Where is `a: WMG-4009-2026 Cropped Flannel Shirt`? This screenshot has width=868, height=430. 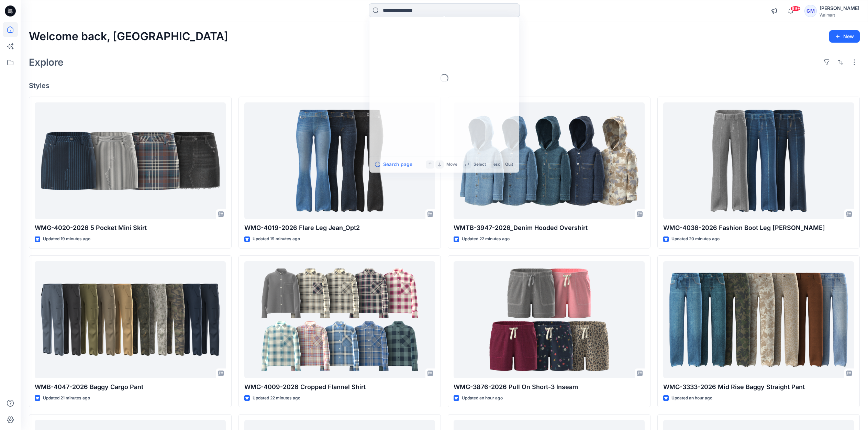
a: WMG-4009-2026 Cropped Flannel Shirt is located at coordinates (340, 320).